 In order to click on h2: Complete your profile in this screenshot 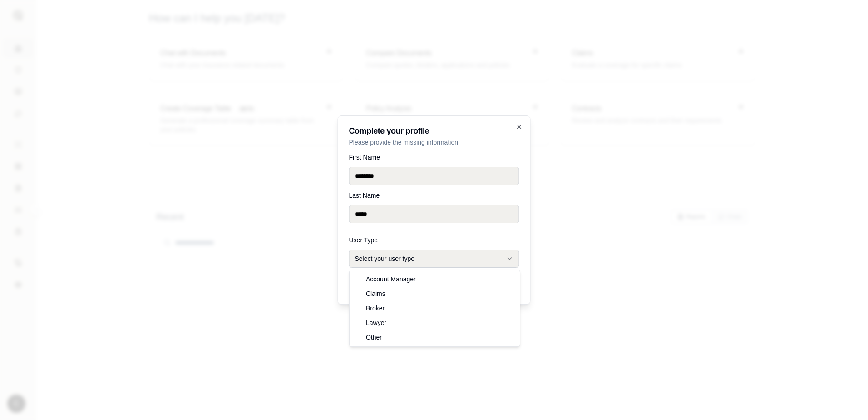, I will do `click(434, 131)`.